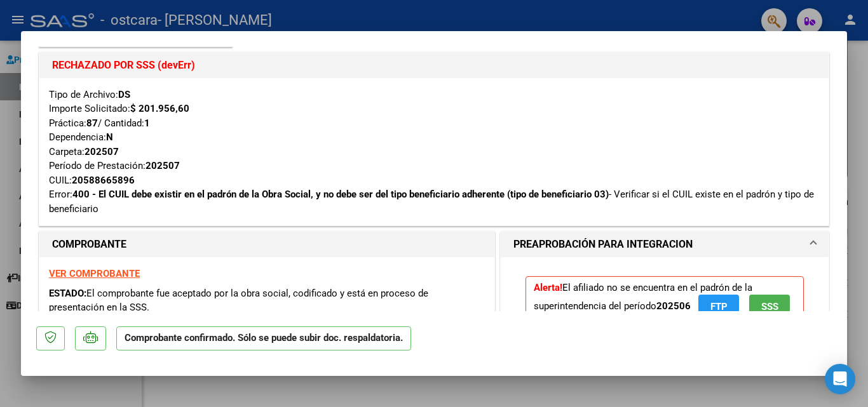 This screenshot has height=407, width=868. What do you see at coordinates (840, 379) in the screenshot?
I see `div: Open Intercom Messenger` at bounding box center [840, 379].